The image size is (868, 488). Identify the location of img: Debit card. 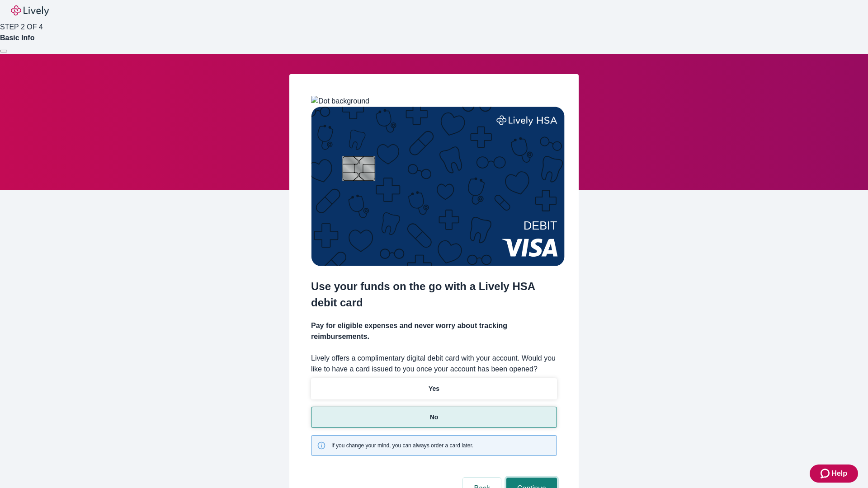
(438, 186).